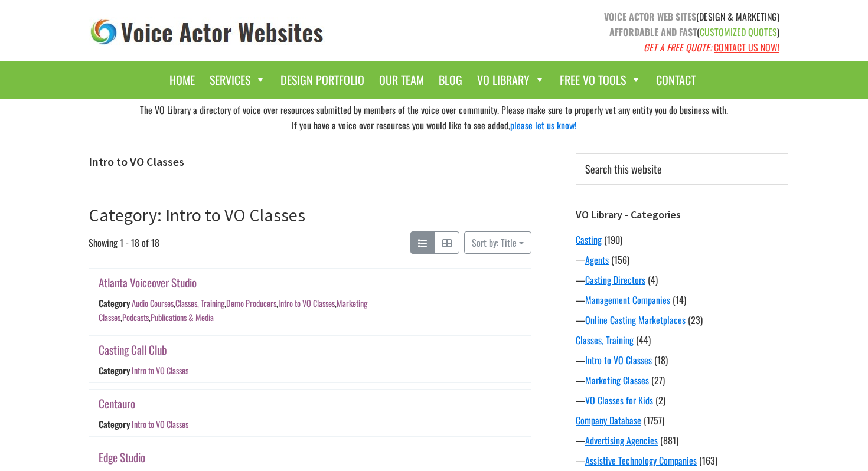  Describe the element at coordinates (661, 360) in the screenshot. I see `span: (18)` at that location.